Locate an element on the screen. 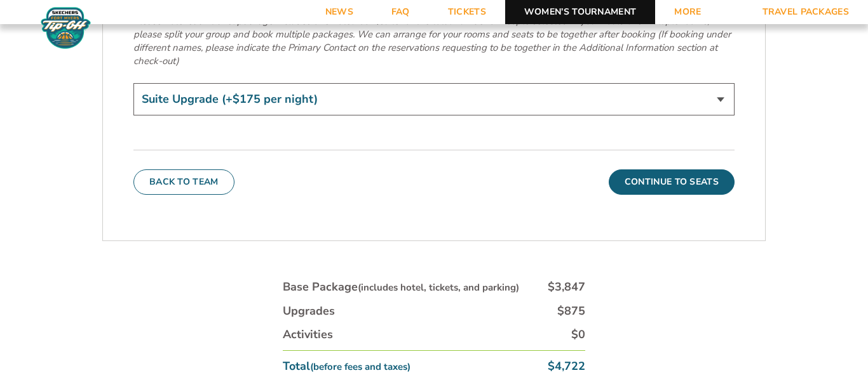 The height and width of the screenshot is (380, 868). button: Continue To Seats is located at coordinates (672, 182).